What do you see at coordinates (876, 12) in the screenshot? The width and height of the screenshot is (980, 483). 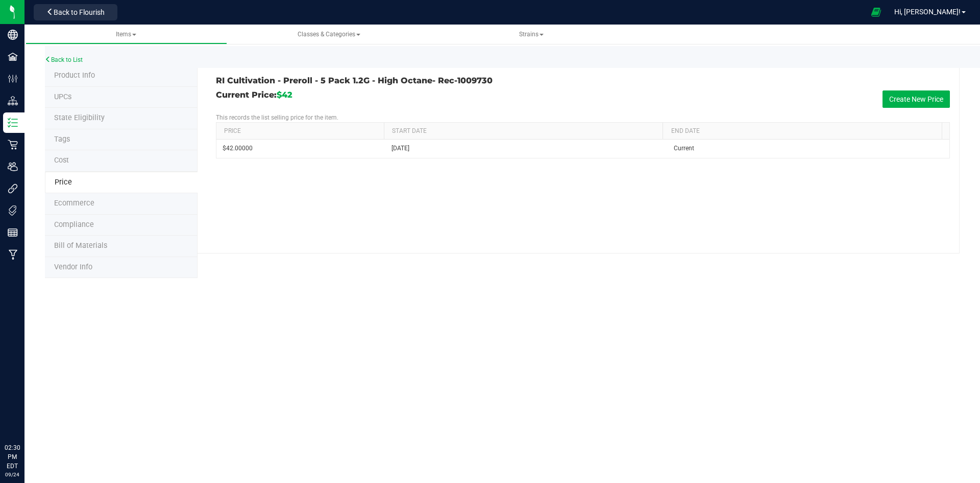 I see `span: Open Ecommerce Menu` at bounding box center [876, 12].